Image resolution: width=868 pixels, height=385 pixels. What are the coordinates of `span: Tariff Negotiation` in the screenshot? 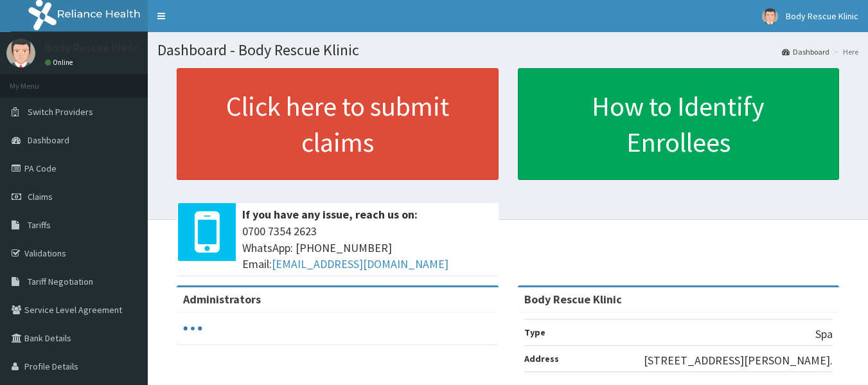 It's located at (61, 281).